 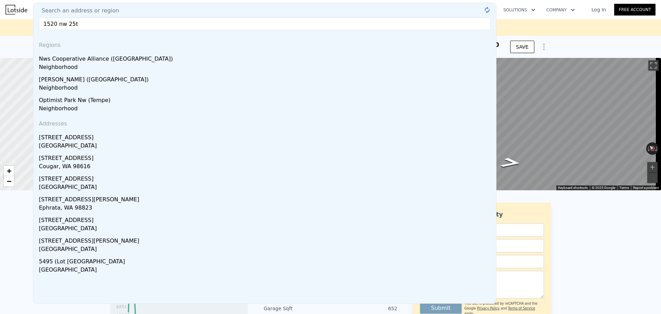 I want to click on button: Solutions, so click(x=519, y=10).